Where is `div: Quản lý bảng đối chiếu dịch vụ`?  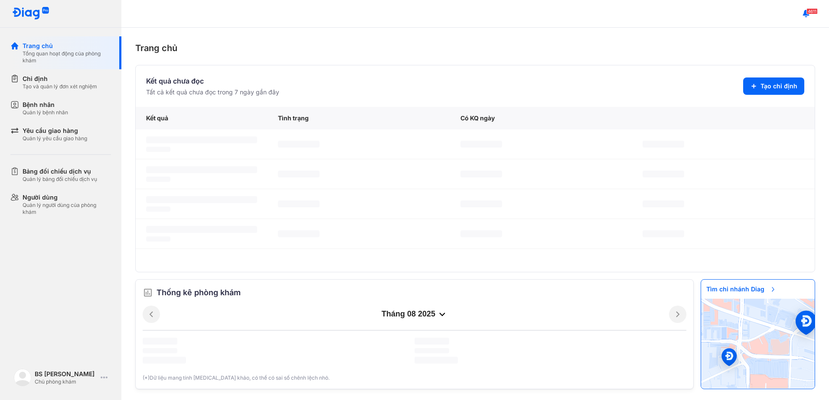 div: Quản lý bảng đối chiếu dịch vụ is located at coordinates (60, 179).